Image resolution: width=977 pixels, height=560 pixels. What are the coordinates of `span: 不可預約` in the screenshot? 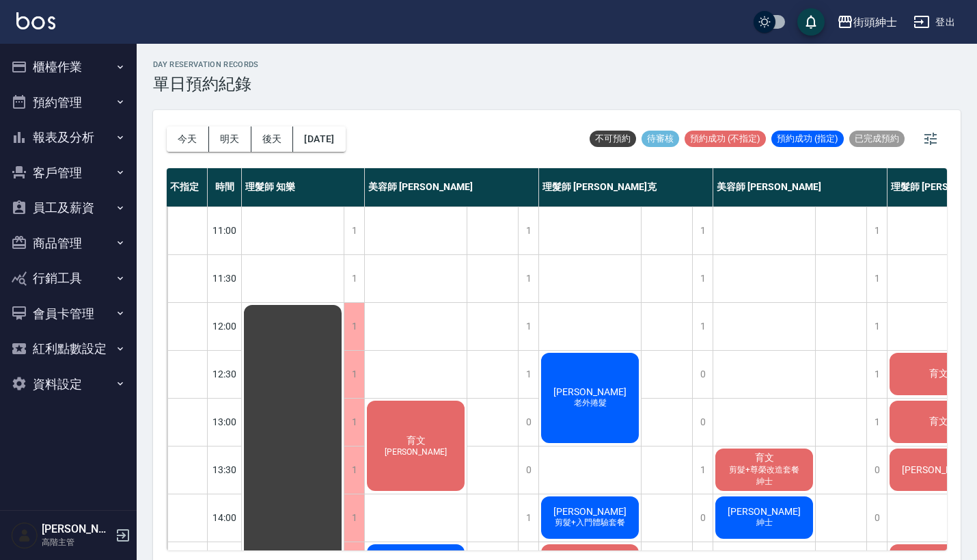 It's located at (613, 139).